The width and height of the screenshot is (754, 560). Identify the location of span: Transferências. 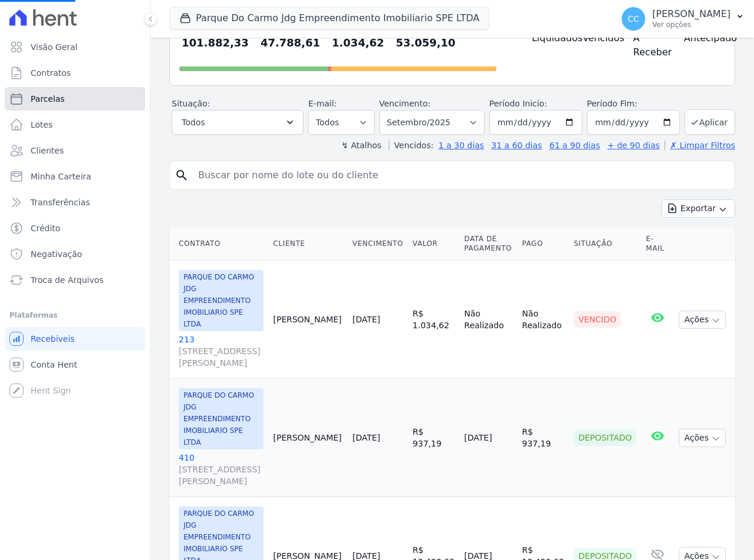
(60, 202).